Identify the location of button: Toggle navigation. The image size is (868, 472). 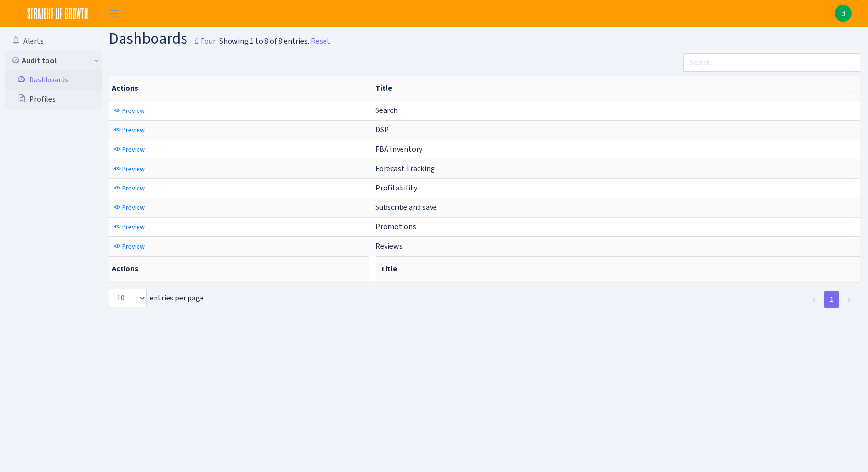
(114, 13).